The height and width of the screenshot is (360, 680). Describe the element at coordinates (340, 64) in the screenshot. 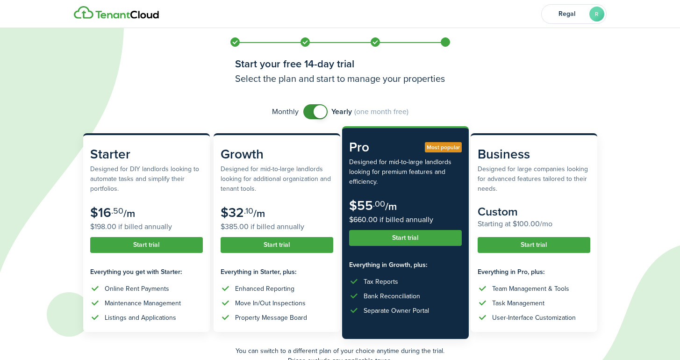

I see `h1: Start your free 14-day trial` at that location.